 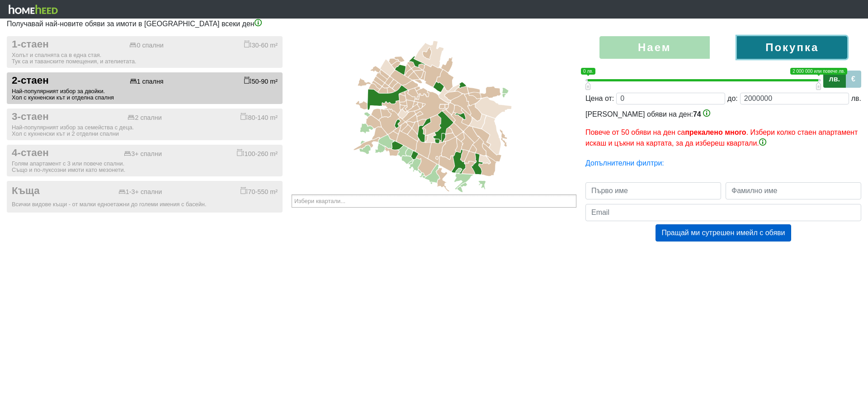 What do you see at coordinates (145, 124) in the screenshot?
I see `button: 3-стаен 2 спални 80-140 m² Най-популярният избор за семейства с деца.Хол с кухненски кът и 2 отде...` at bounding box center [145, 124].